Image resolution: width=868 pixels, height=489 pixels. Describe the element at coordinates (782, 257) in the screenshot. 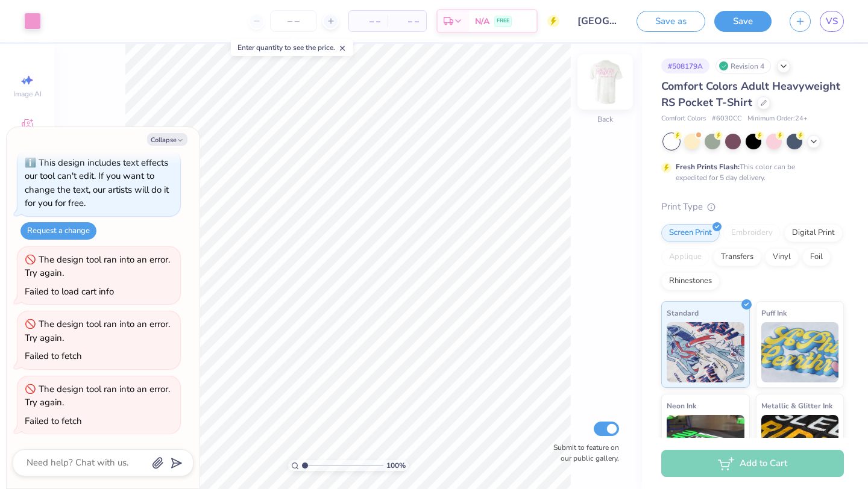

I see `div: Vinyl` at that location.